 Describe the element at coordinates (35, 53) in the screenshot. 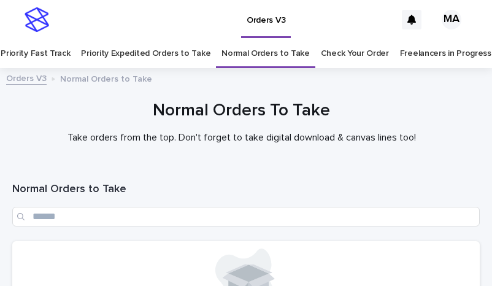

I see `a: Priority Fast Track` at that location.